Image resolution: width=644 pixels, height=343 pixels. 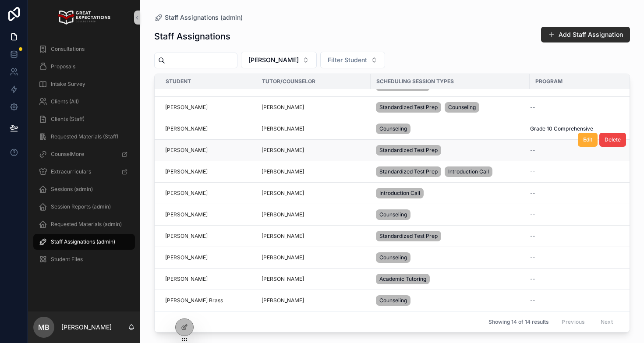 What do you see at coordinates (612, 140) in the screenshot?
I see `span: Delete` at bounding box center [612, 140].